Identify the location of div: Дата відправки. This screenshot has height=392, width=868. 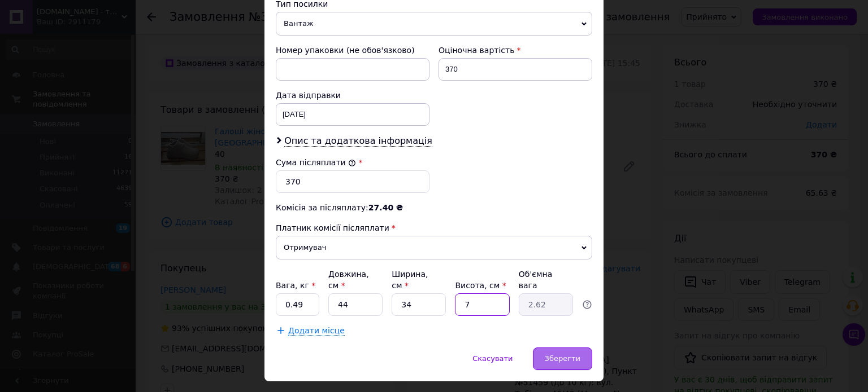
(353, 96).